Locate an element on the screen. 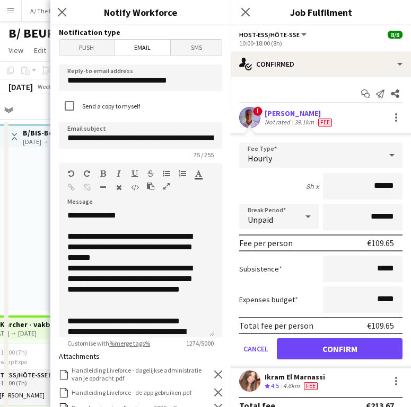 The height and width of the screenshot is (407, 411). button: Paste as plain text is located at coordinates (150, 186).